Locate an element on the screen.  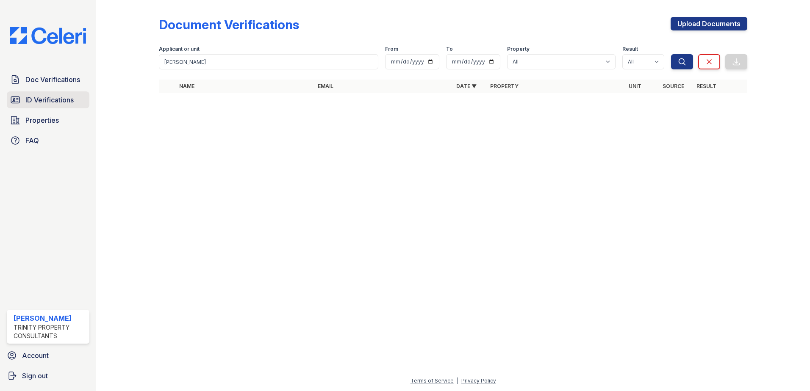
label: From is located at coordinates (391, 49).